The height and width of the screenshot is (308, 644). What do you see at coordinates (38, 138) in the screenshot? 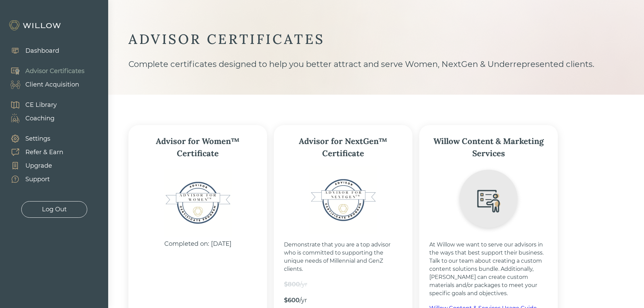
I see `div: Settings` at bounding box center [38, 138].